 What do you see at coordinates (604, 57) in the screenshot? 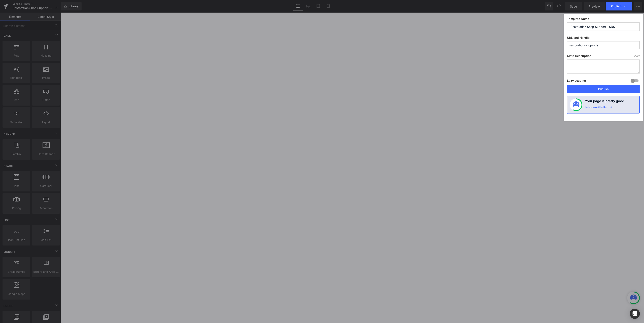
I see `label: Meta Description` at bounding box center [604, 57].